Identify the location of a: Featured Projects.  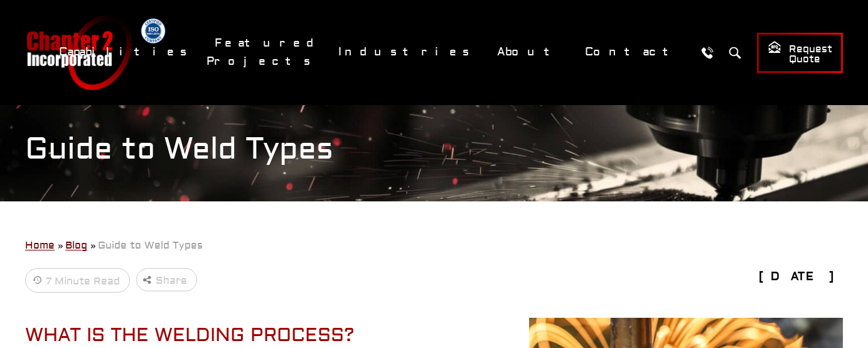
(265, 52).